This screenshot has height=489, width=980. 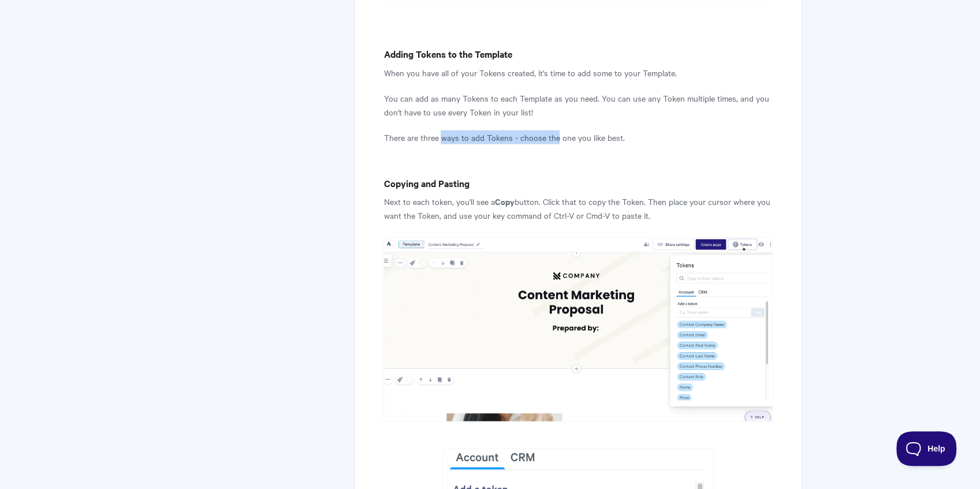 I want to click on strong: Copy, so click(x=504, y=201).